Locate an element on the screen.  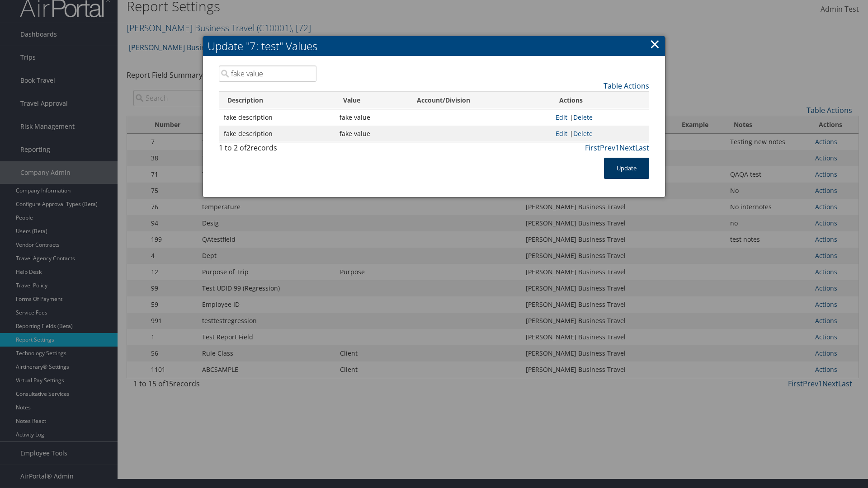
h2: Update "7: test" Values is located at coordinates (434, 46).